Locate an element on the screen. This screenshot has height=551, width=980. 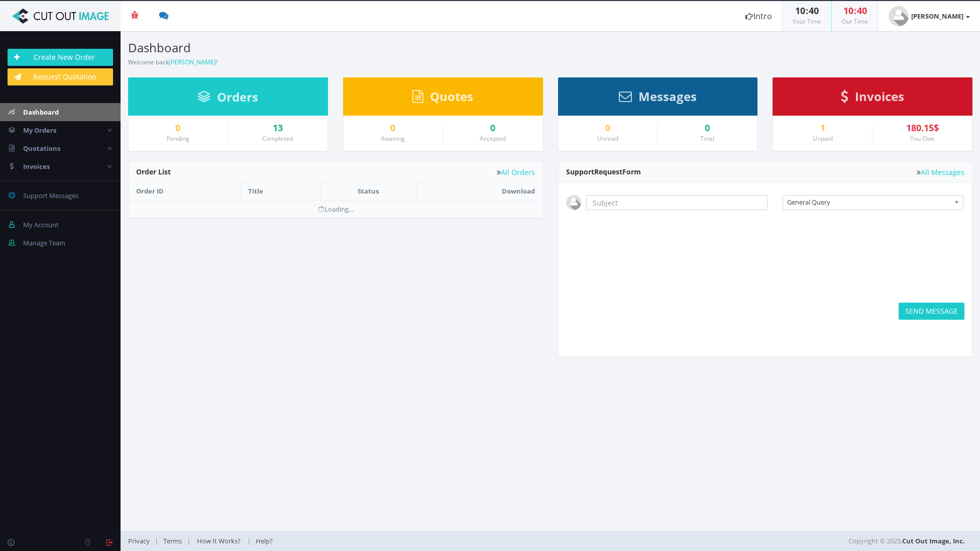
small: Accepted is located at coordinates (493, 138).